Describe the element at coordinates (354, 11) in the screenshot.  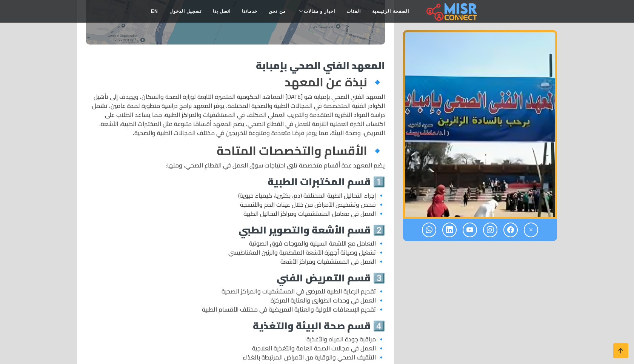
I see `a: الفئات` at that location.